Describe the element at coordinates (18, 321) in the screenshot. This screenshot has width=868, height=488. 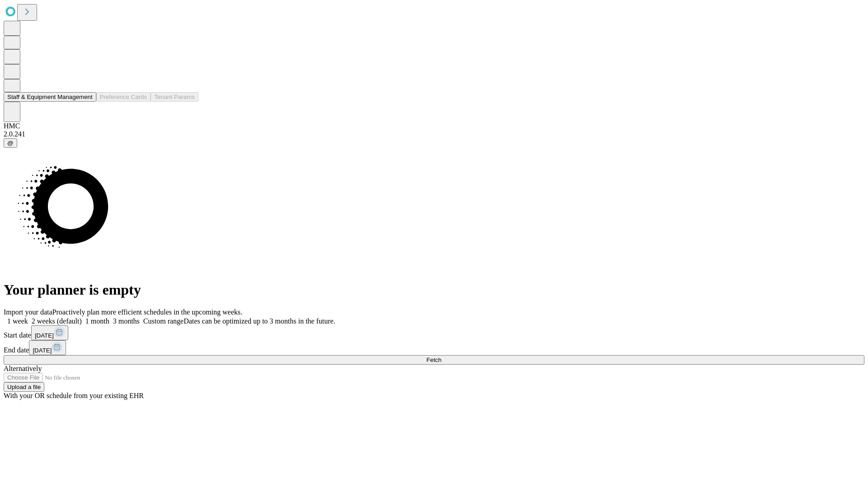
I see `span: 1 week` at that location.